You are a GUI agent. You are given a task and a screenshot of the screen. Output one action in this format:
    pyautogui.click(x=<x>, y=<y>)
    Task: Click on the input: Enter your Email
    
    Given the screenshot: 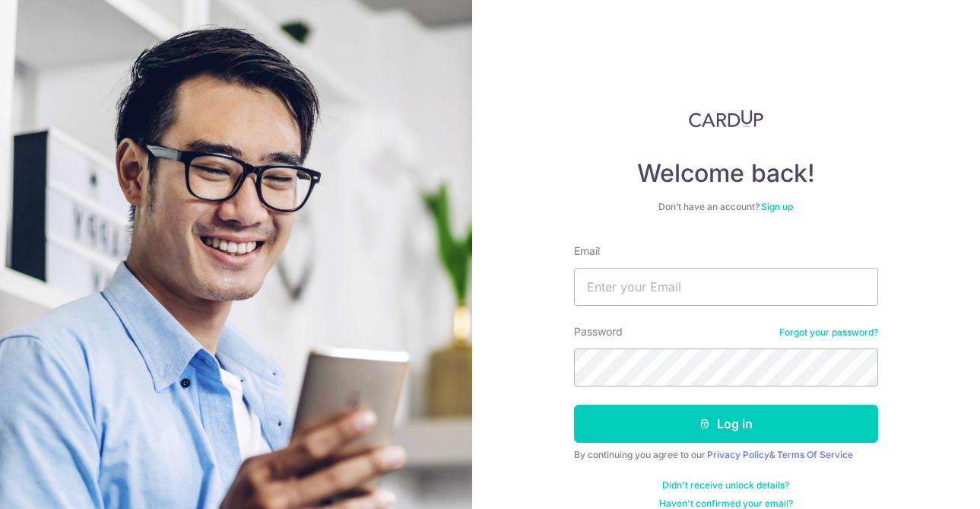 What is the action you would take?
    pyautogui.click(x=726, y=287)
    